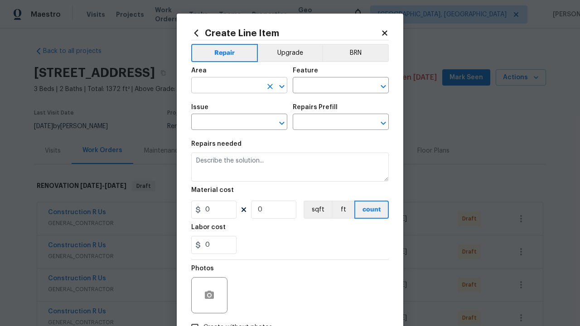 Image resolution: width=580 pixels, height=326 pixels. I want to click on button: Repair, so click(224, 53).